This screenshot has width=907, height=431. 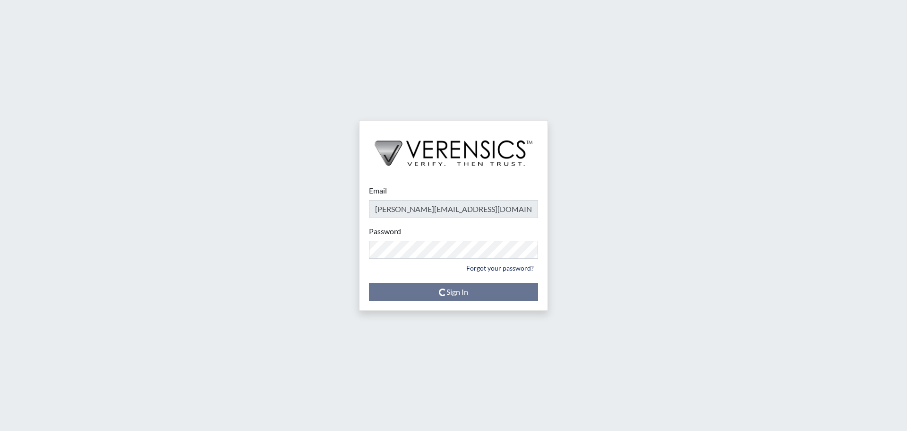 I want to click on button: Sign In, so click(x=454, y=292).